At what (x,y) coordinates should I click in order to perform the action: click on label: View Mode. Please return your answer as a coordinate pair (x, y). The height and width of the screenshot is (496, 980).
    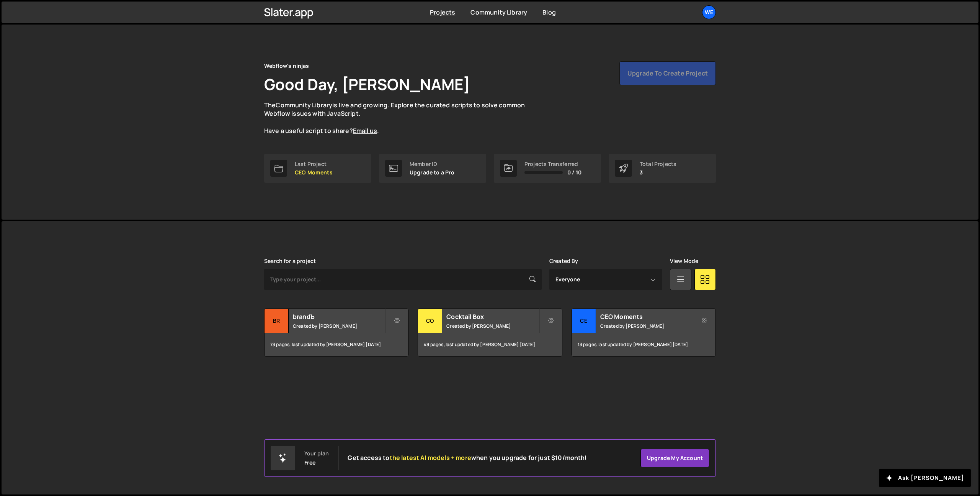
    Looking at the image, I should click on (684, 261).